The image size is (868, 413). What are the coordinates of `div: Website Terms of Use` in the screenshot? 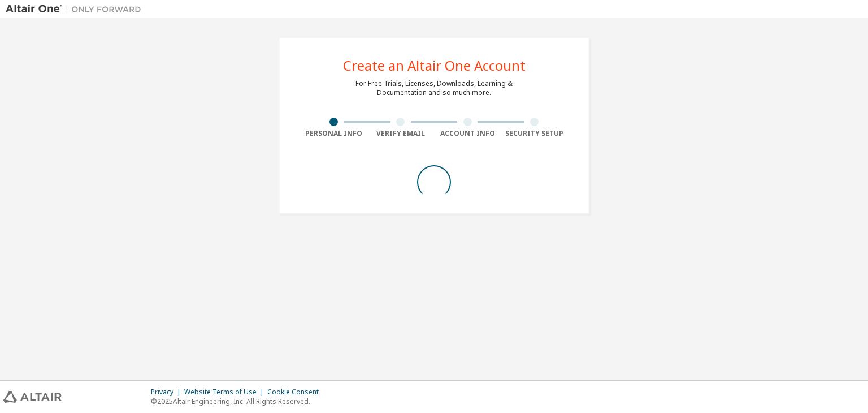 It's located at (226, 392).